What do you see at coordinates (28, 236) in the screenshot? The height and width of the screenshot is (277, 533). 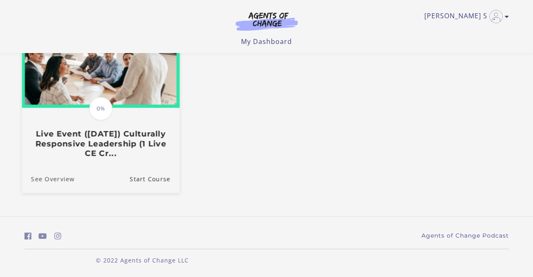 I see `a: https://www.facebook.com/groups/aswbtestprep (Open in a new window)` at bounding box center [28, 236].